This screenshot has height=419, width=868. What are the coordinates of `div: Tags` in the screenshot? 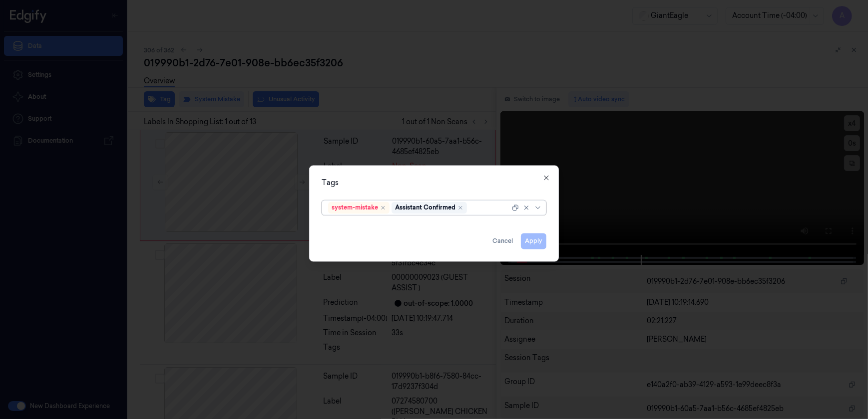 It's located at (434, 183).